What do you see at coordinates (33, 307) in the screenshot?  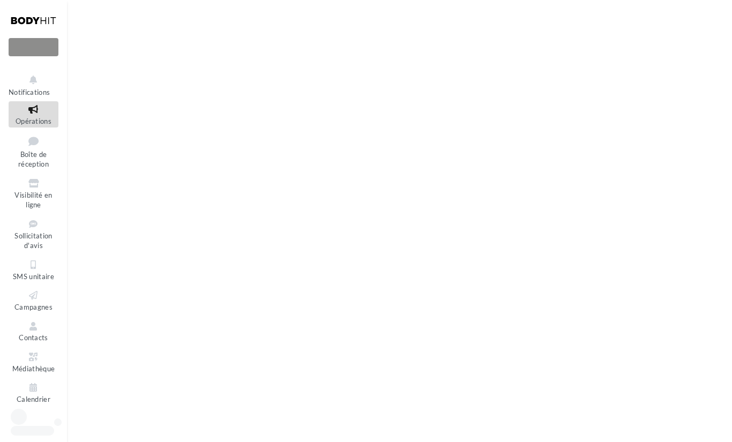 I see `span: Campagnes` at bounding box center [33, 307].